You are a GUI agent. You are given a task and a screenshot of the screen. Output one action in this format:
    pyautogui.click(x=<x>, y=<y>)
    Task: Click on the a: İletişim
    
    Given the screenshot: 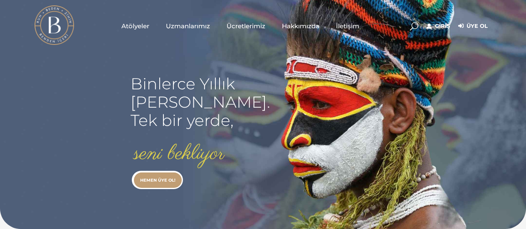 What is the action you would take?
    pyautogui.click(x=348, y=26)
    